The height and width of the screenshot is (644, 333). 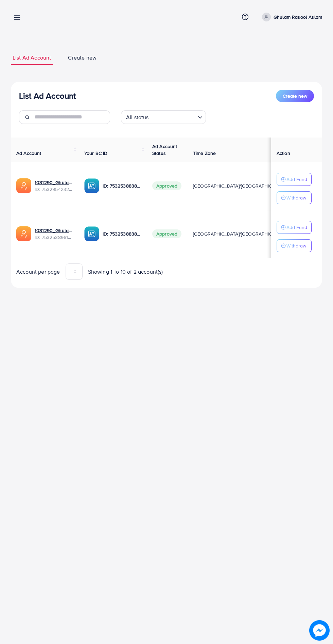 What do you see at coordinates (291, 17) in the screenshot?
I see `a: Ghulam Rasool Aslam` at bounding box center [291, 17].